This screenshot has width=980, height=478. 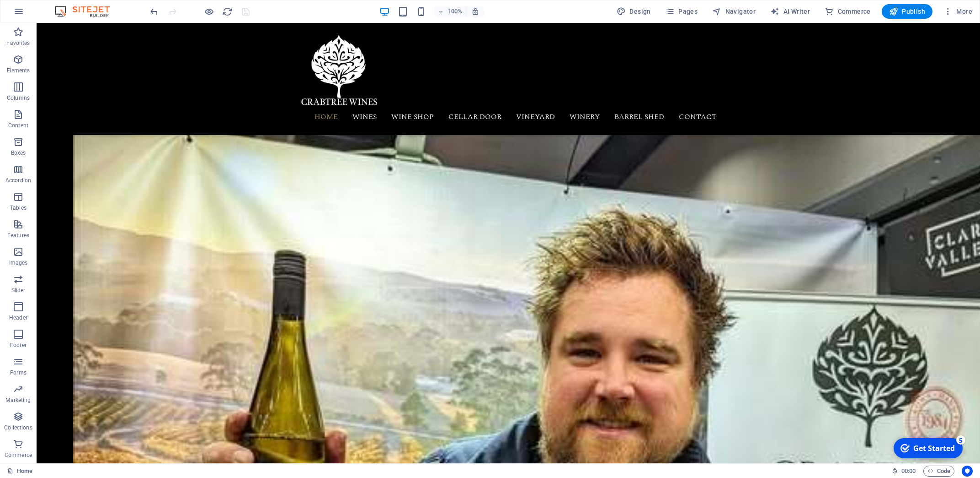 What do you see at coordinates (907, 12) in the screenshot?
I see `button: Publish` at bounding box center [907, 12].